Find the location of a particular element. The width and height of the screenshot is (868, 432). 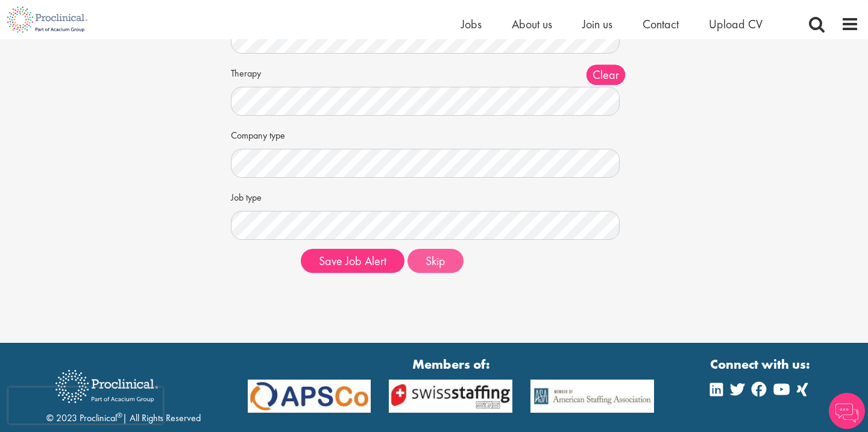

span: Contact is located at coordinates (660, 24).